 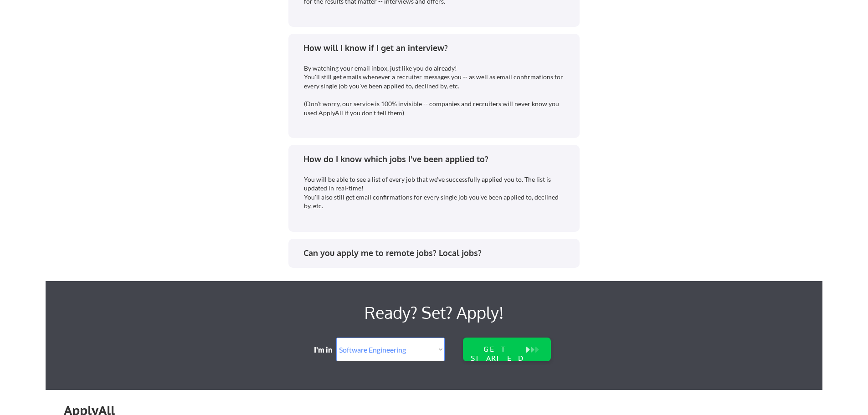 What do you see at coordinates (434, 193) in the screenshot?
I see `div: You will be able to see a list of every job that we've successfully applied you to. The list is u...` at bounding box center [434, 193].